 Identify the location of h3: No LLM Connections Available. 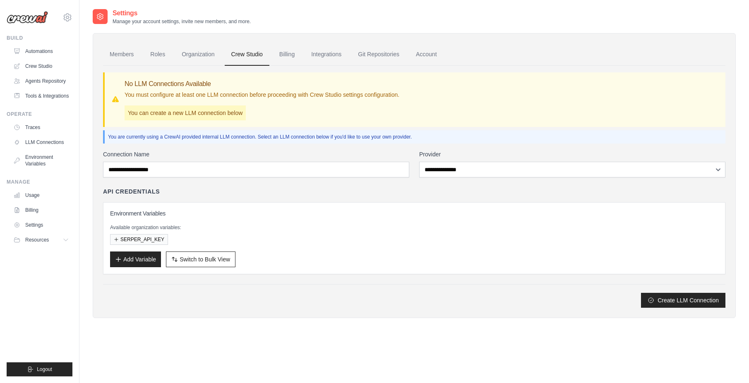
(262, 84).